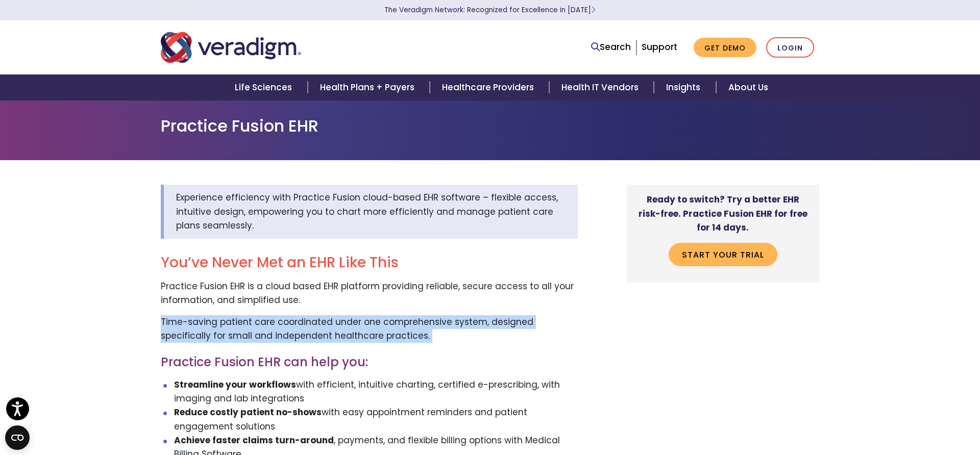  Describe the element at coordinates (723, 214) in the screenshot. I see `strong: Ready to switch? Try a better EHR risk-free. Practice Fusion EHR for free for 14 days.` at that location.